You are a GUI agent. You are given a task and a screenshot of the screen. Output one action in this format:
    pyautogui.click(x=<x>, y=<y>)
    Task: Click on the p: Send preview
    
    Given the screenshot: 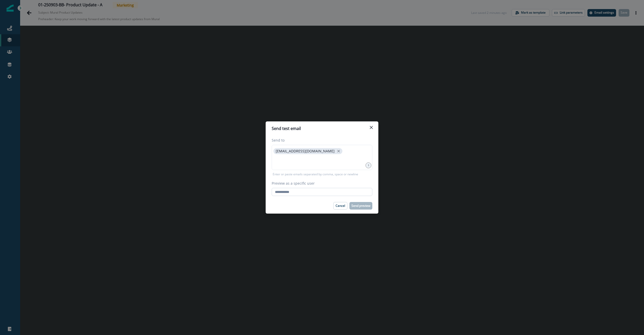 What is the action you would take?
    pyautogui.click(x=361, y=205)
    